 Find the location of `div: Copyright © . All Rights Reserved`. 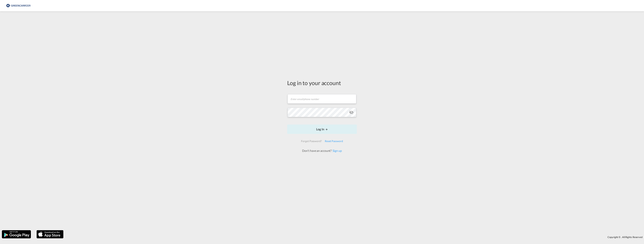

div: Copyright © . All Rights Reserved is located at coordinates (355, 237).